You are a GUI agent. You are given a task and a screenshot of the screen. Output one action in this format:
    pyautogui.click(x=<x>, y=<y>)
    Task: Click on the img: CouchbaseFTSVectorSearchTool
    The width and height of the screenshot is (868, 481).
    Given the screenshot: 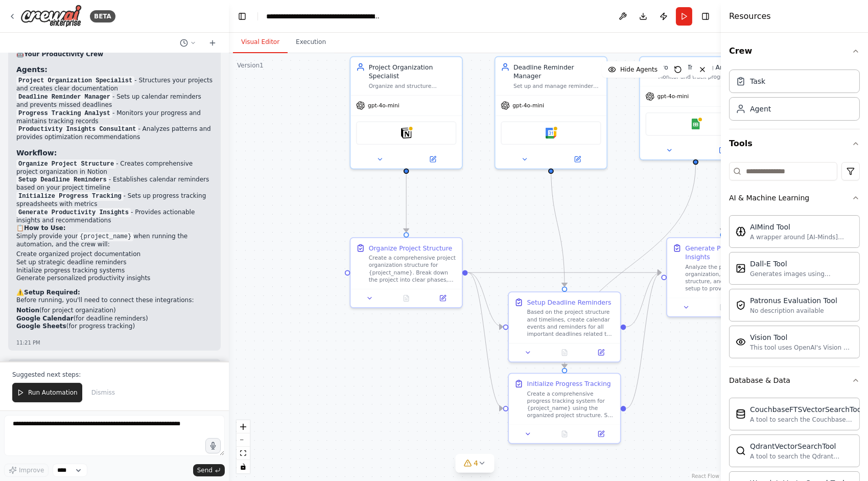 What is the action you would take?
    pyautogui.click(x=741, y=415)
    